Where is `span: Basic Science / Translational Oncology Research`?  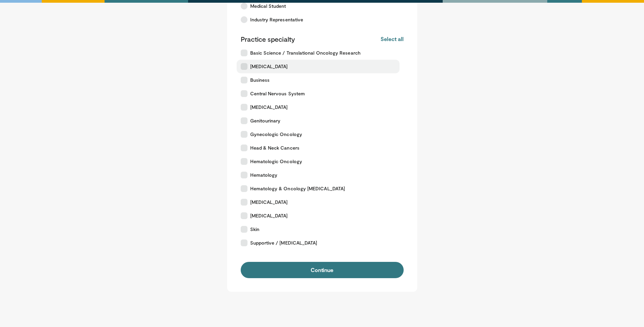
span: Basic Science / Translational Oncology Research is located at coordinates (305, 53).